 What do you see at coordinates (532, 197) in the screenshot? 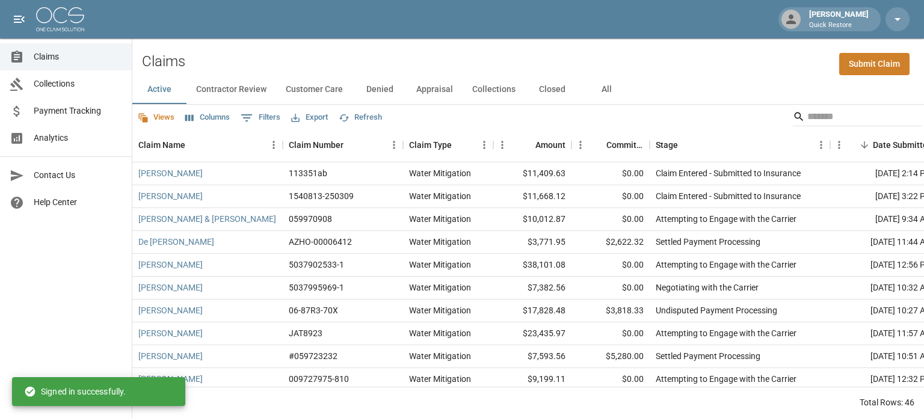
I see `div: $11,668.12` at bounding box center [532, 197].